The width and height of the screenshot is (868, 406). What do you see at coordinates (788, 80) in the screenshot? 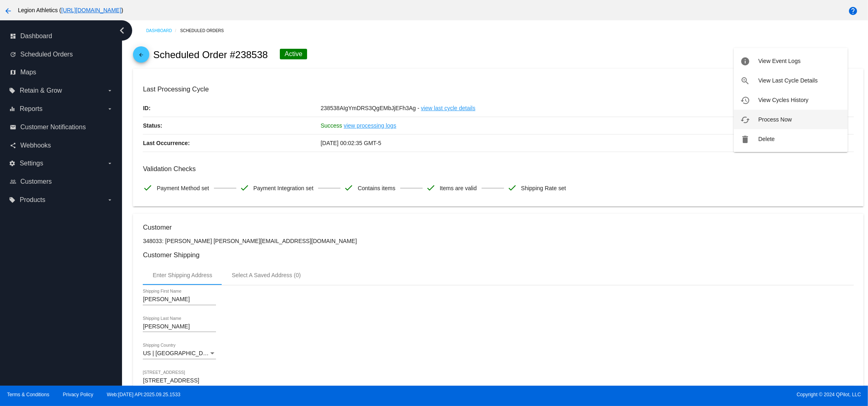
I see `span: View Last Cycle Details` at bounding box center [788, 80].